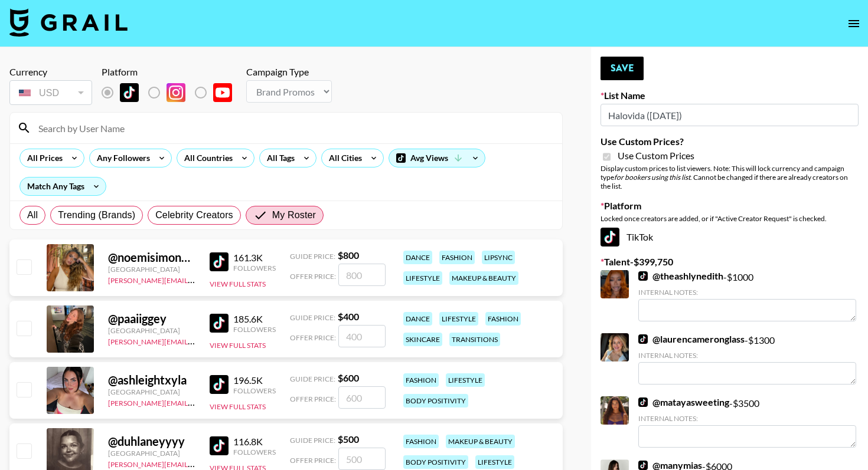  Describe the element at coordinates (121, 158) in the screenshot. I see `div: Any Followers` at that location.